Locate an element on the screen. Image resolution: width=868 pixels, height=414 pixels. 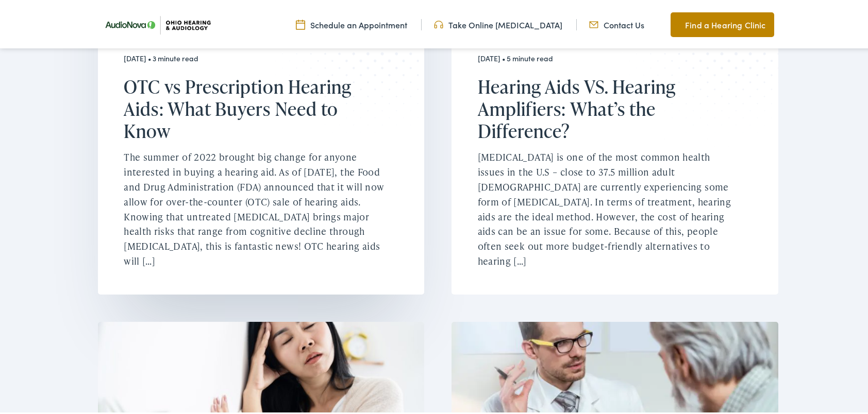
img: Map pin icon to find Ohio Hearing & Audiology in Cincinnati, OH is located at coordinates (675, 22).